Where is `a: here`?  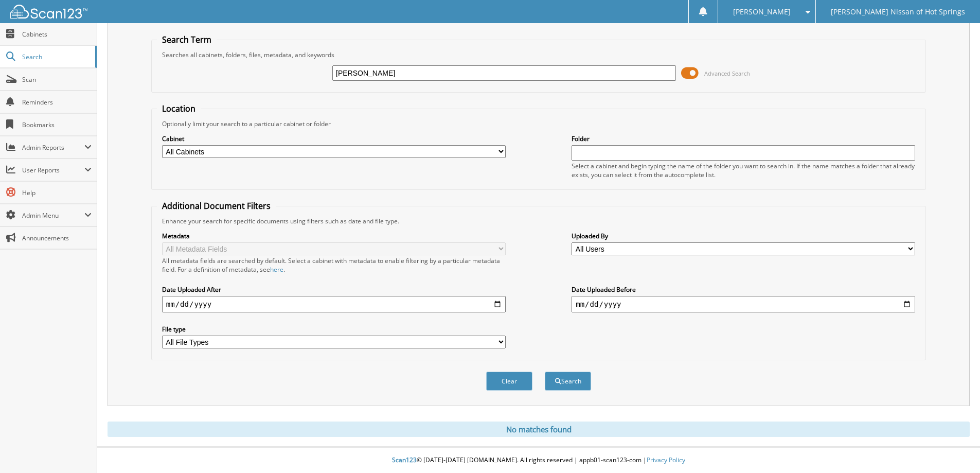 a: here is located at coordinates (277, 269).